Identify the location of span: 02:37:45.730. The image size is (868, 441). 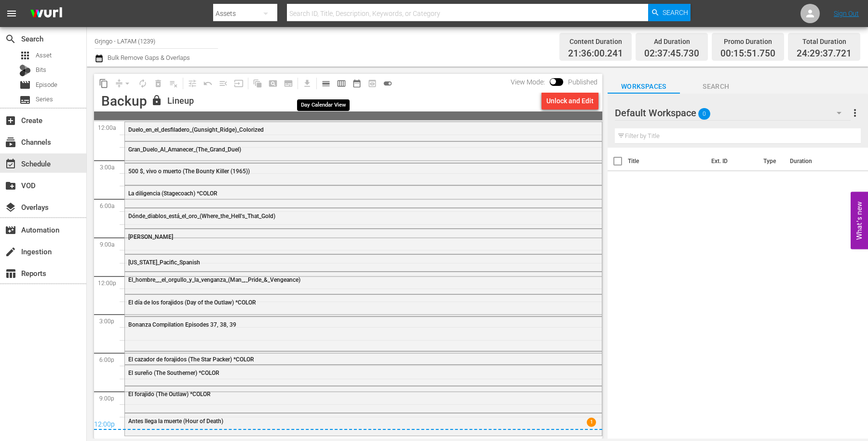
(671, 54).